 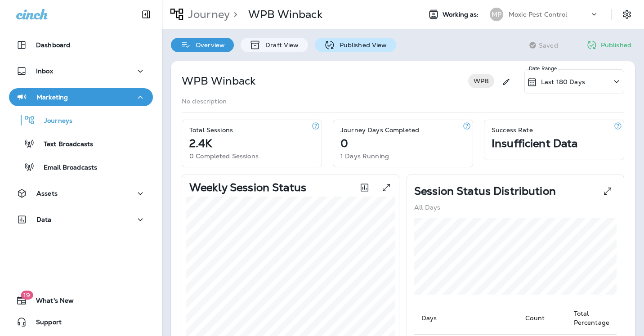 I want to click on button: Marketing, so click(x=81, y=97).